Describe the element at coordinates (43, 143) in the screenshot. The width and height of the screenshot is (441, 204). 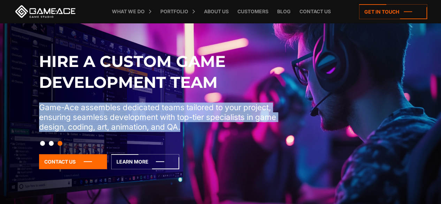
I see `button: Slide 1` at that location.